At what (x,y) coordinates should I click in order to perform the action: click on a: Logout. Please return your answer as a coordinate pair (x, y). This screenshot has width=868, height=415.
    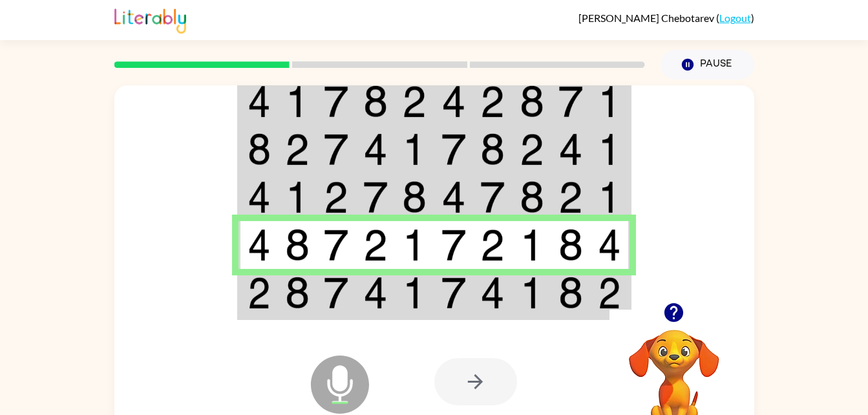
    Looking at the image, I should click on (735, 17).